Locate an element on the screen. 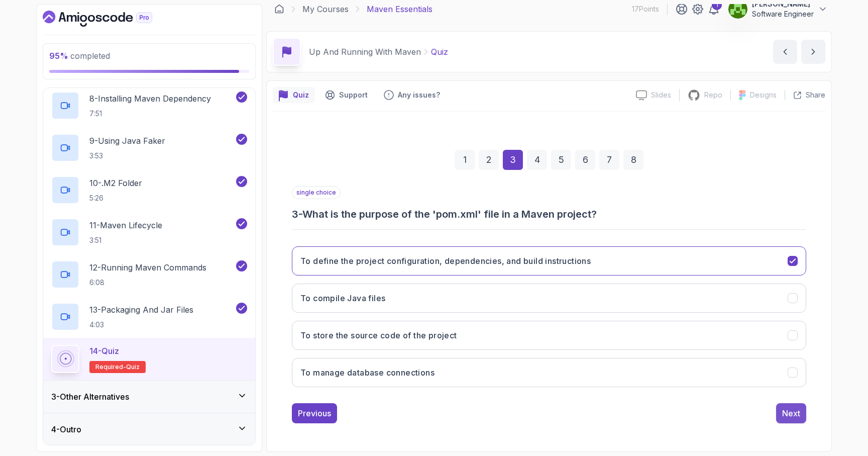 This screenshot has width=868, height=456. p: Software Engineer is located at coordinates (782, 14).